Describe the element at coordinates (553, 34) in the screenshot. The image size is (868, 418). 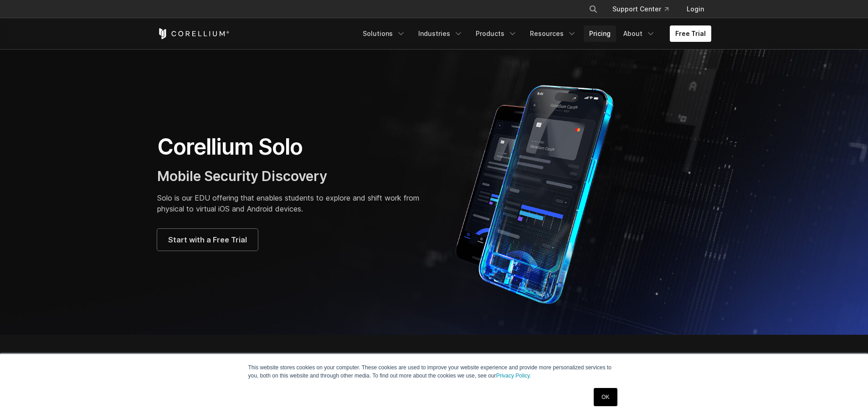
I see `a: Resources` at that location.